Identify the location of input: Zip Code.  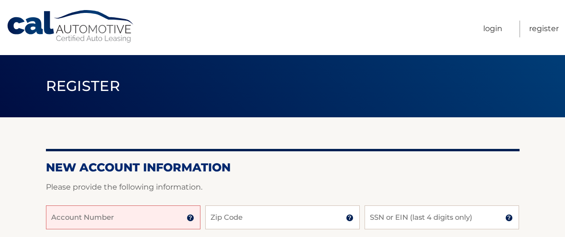
(282, 217).